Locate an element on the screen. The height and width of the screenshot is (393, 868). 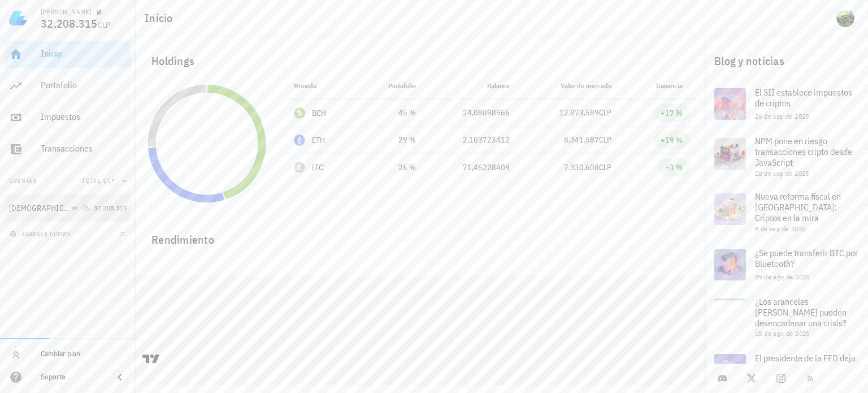
a: NPM pone en riesgo transacciones cripto desde JavaScript 10 de sep de 2025 is located at coordinates (787, 156).